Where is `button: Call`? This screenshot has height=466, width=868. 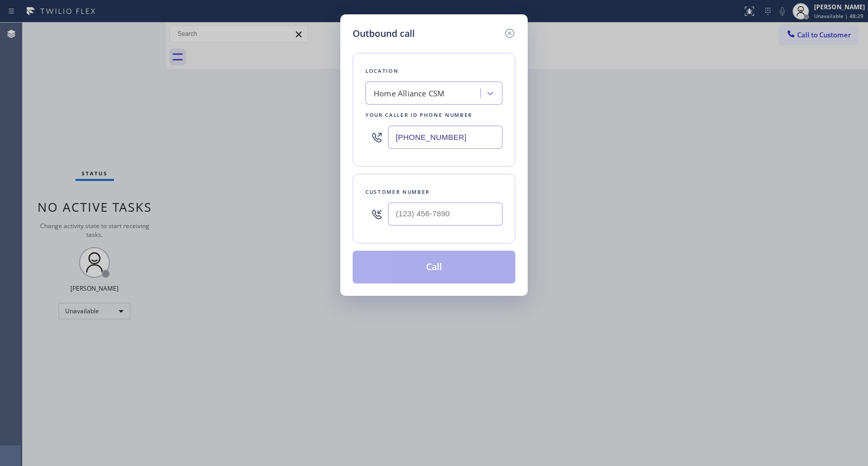 button: Call is located at coordinates (434, 268).